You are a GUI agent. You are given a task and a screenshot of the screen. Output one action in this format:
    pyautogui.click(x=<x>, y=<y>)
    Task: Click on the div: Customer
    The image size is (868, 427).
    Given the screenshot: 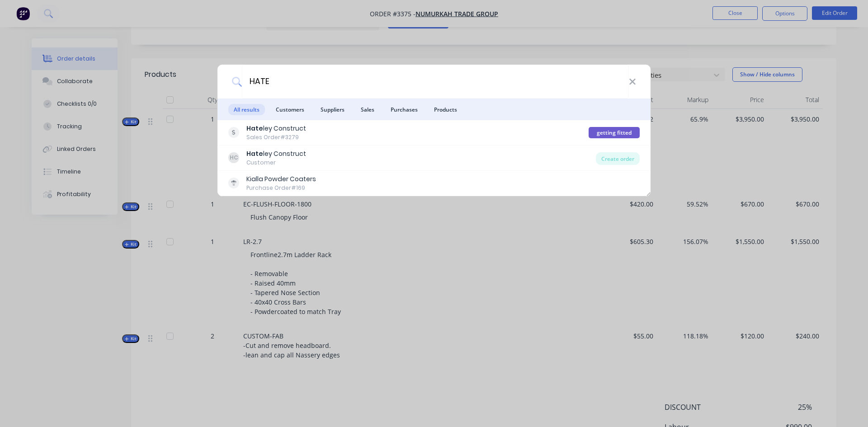 What is the action you would take?
    pyautogui.click(x=276, y=163)
    